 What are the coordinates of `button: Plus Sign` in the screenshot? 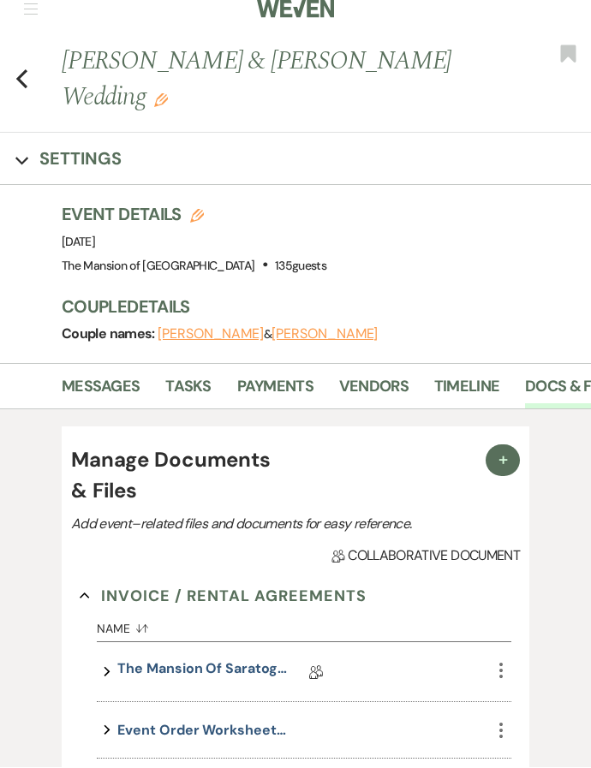 It's located at (502, 460).